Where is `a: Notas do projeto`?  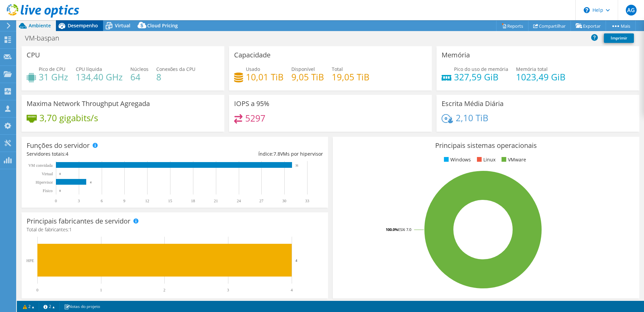 a: Notas do projeto is located at coordinates (82, 306).